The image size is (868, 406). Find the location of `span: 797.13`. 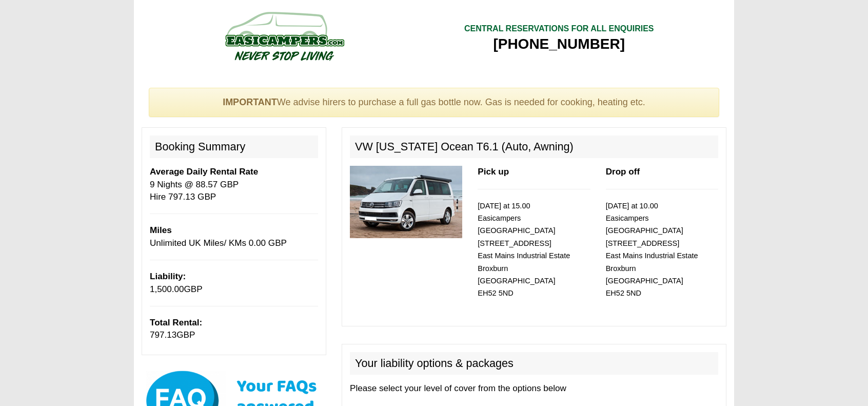

span: 797.13 is located at coordinates (163, 334).